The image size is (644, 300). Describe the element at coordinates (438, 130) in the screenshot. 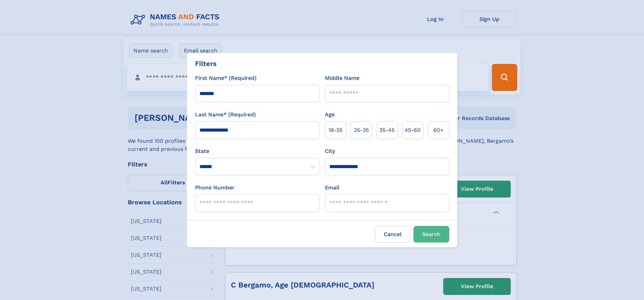

I see `span: 60+` at that location.